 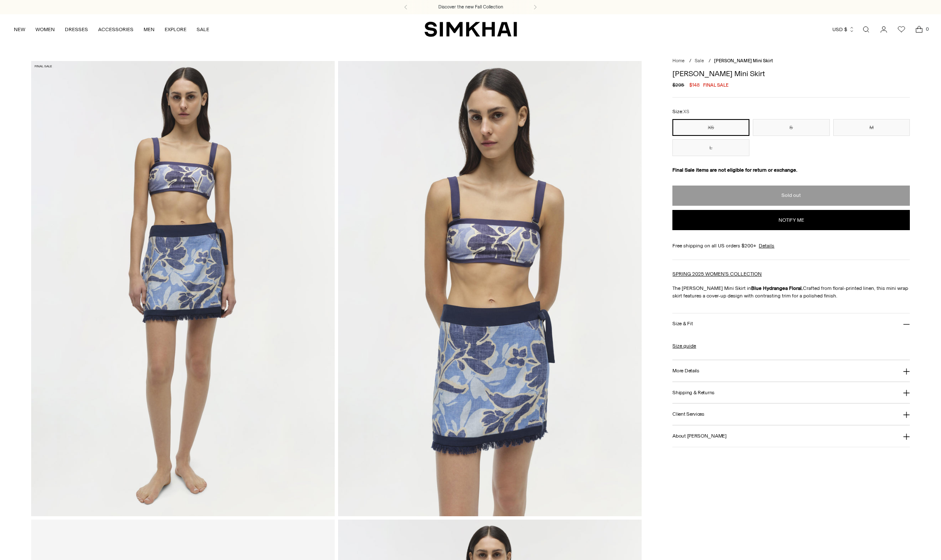 I want to click on a: Wishlist, so click(x=902, y=30).